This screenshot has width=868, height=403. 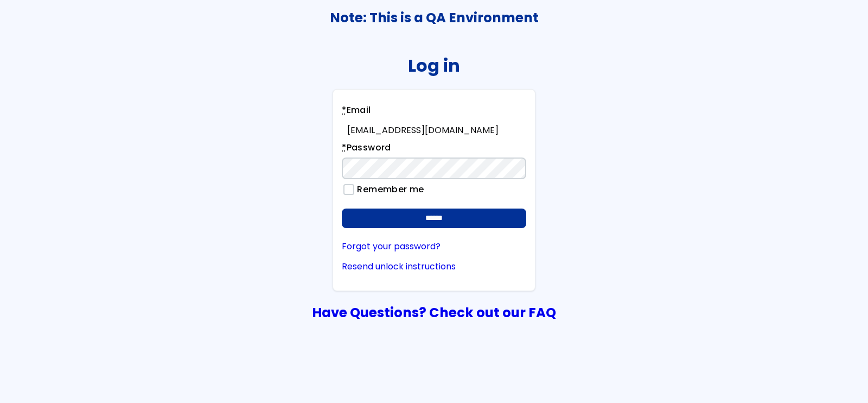 I want to click on a: Resend unlock instructions, so click(x=434, y=267).